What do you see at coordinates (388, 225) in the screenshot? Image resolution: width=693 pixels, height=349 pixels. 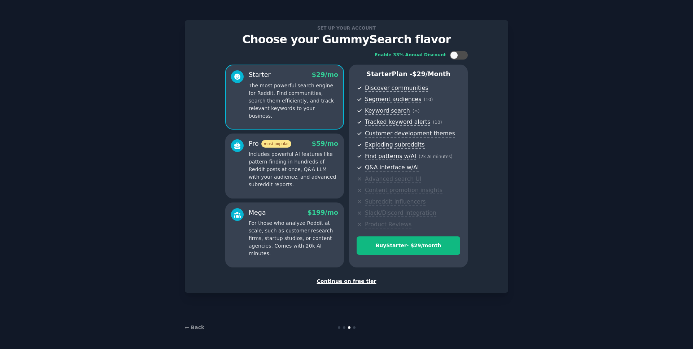 I see `span: Product Reviews` at bounding box center [388, 225].